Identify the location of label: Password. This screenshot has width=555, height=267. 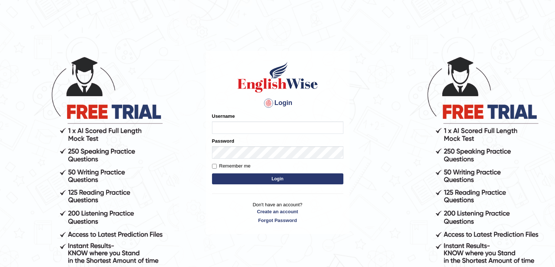
(223, 141).